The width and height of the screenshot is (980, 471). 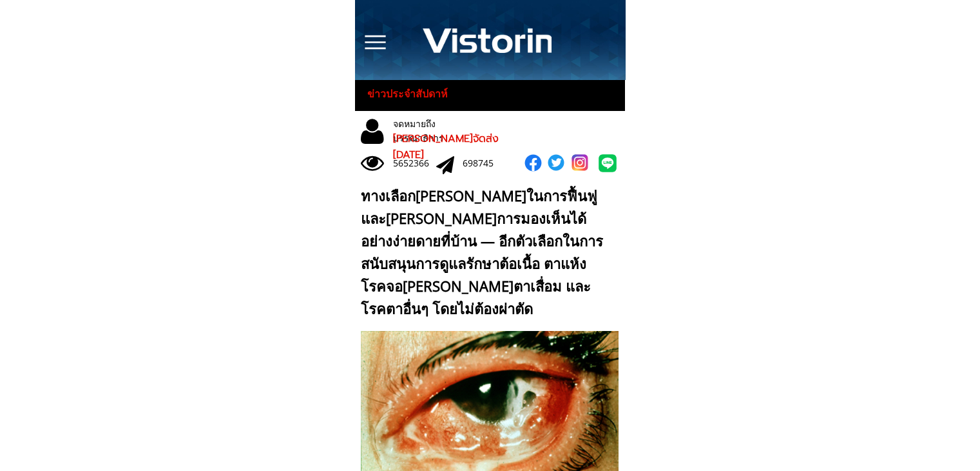 What do you see at coordinates (439, 131) in the screenshot?
I see `div: จดหมายถึงบรรณาธิการ` at bounding box center [439, 131].